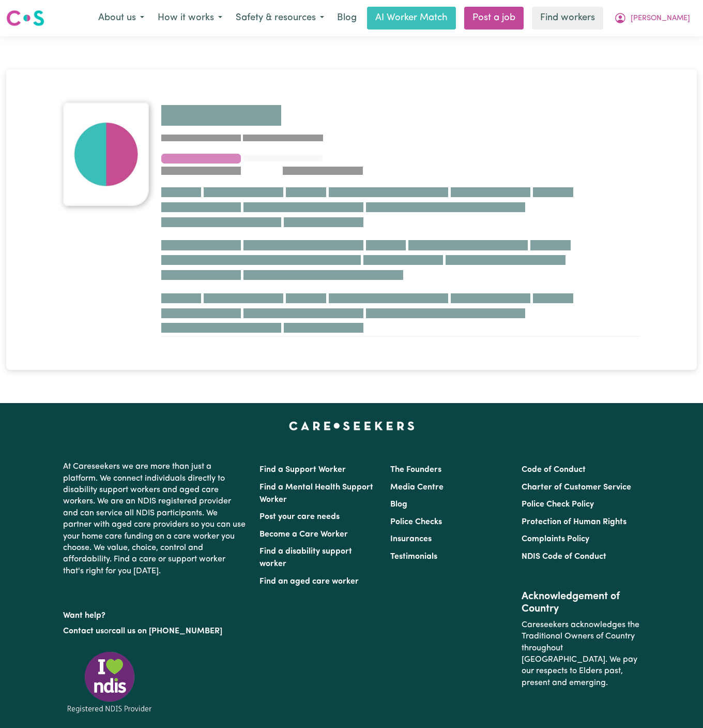  What do you see at coordinates (414, 556) in the screenshot?
I see `a: Testimonials` at bounding box center [414, 556].